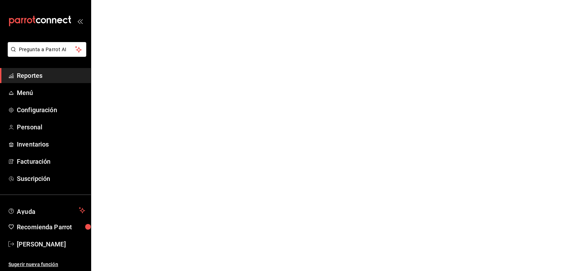 This screenshot has height=271, width=561. Describe the element at coordinates (80, 21) in the screenshot. I see `button: open_drawer_menu` at that location.